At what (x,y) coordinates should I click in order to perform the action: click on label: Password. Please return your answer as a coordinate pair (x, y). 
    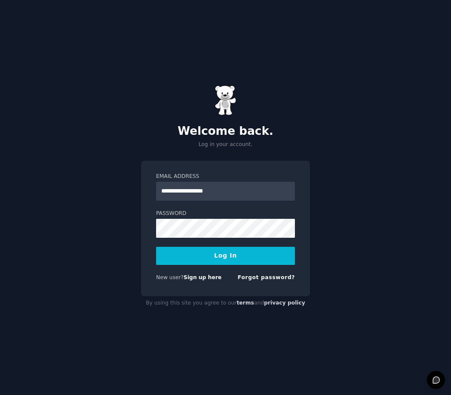
    Looking at the image, I should click on (225, 214).